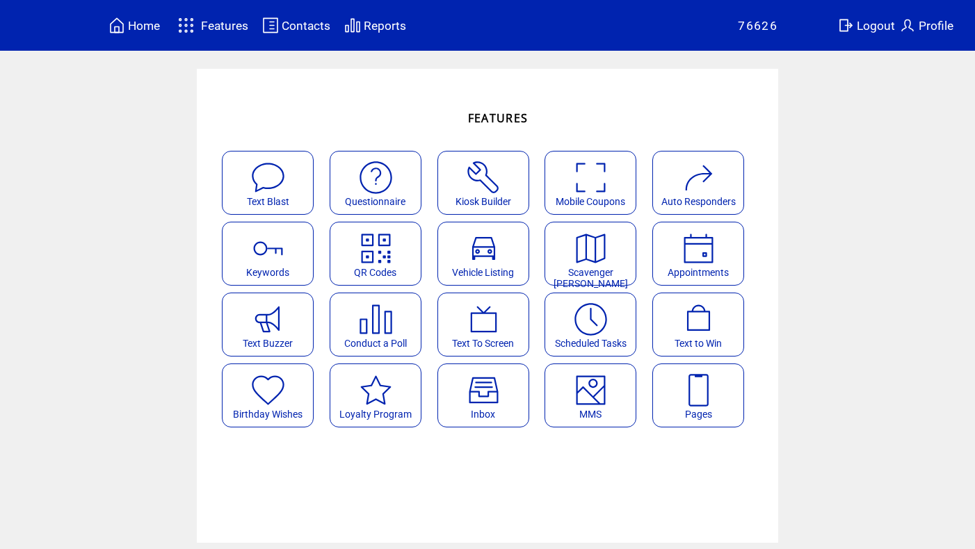 This screenshot has height=549, width=975. What do you see at coordinates (117, 25) in the screenshot?
I see `img: home.svg` at bounding box center [117, 25].